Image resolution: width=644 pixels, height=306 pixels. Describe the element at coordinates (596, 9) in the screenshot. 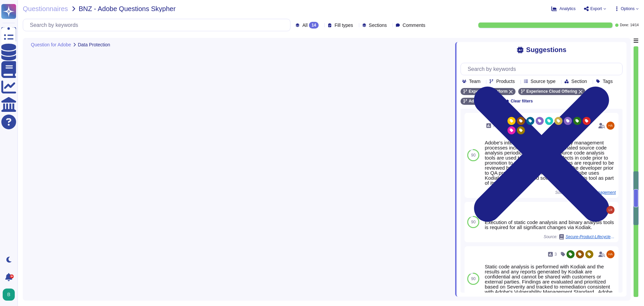

I see `span: Export` at that location.